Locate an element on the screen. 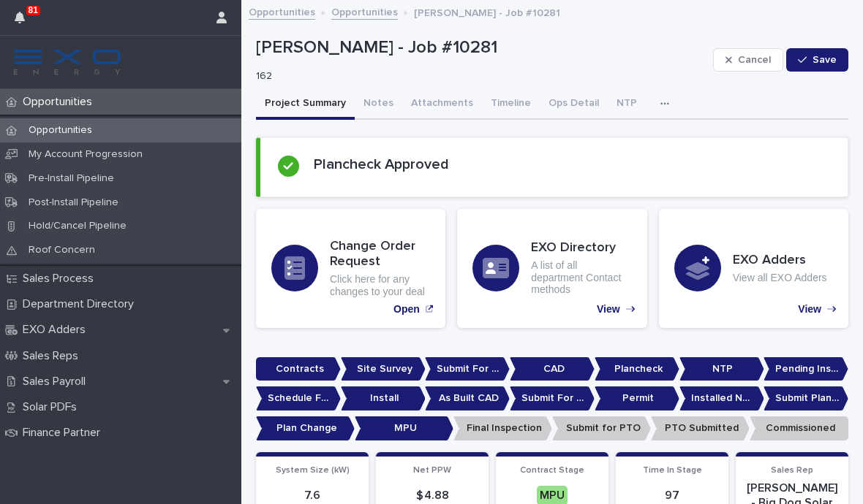 This screenshot has width=863, height=504. span: Sales Rep is located at coordinates (792, 470).